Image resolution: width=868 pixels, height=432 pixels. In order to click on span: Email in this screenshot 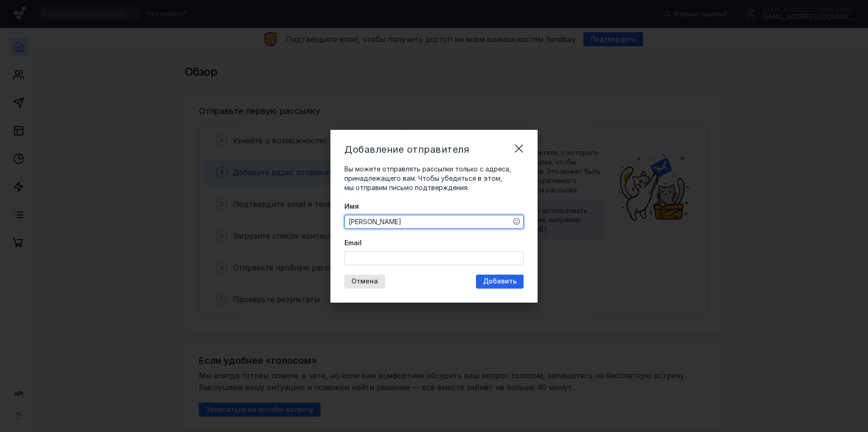, I will do `click(353, 243)`.